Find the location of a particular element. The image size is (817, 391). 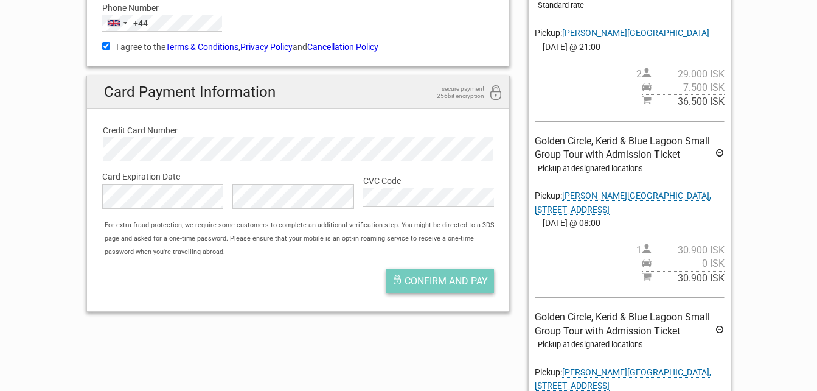

label: Card Expiration Date is located at coordinates (298, 176).